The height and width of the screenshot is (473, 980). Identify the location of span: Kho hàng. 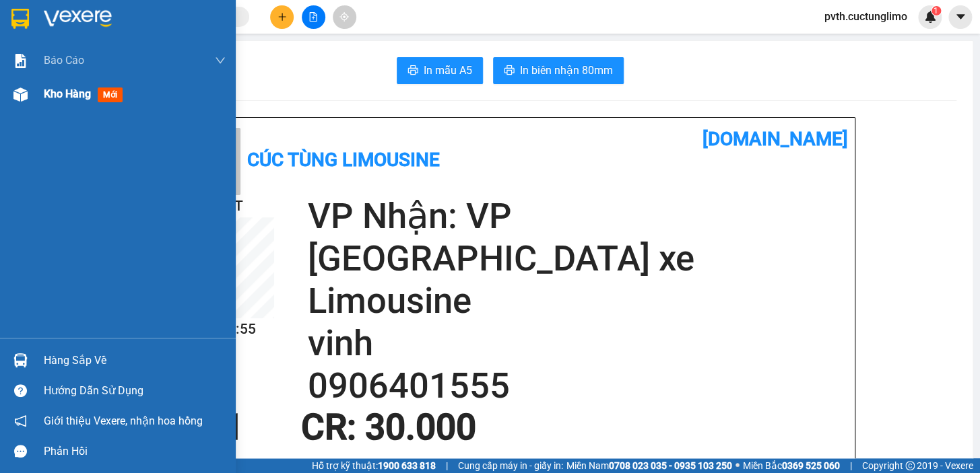
(67, 94).